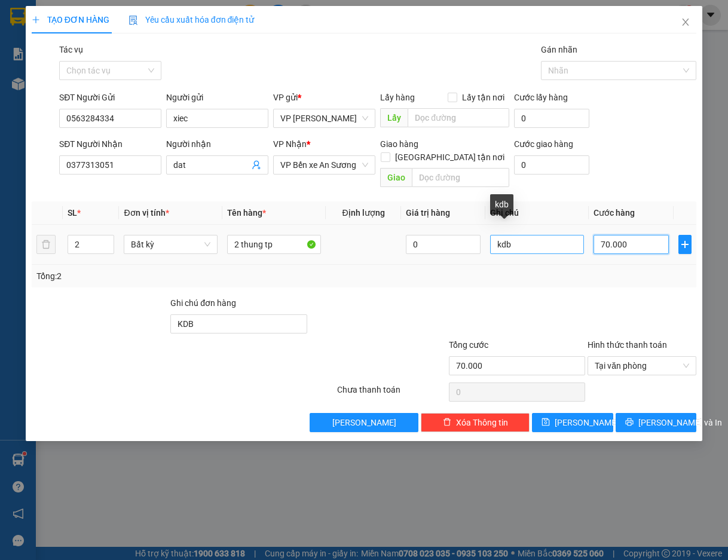 This screenshot has height=560, width=728. What do you see at coordinates (482, 422) in the screenshot?
I see `span: Xóa Thông tin` at bounding box center [482, 422].